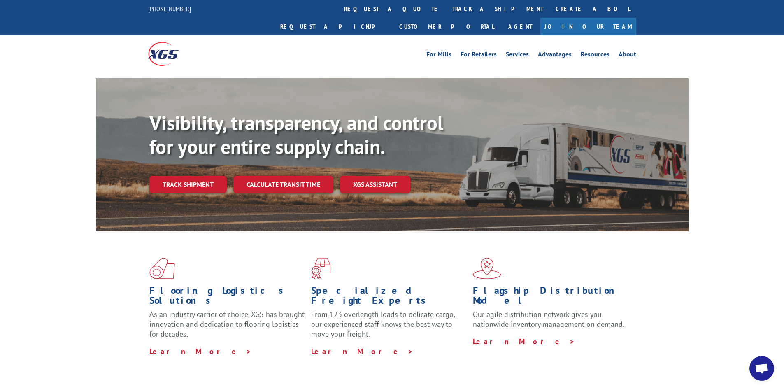 This screenshot has height=389, width=784. Describe the element at coordinates (518, 56) in the screenshot. I see `a: Services` at that location.